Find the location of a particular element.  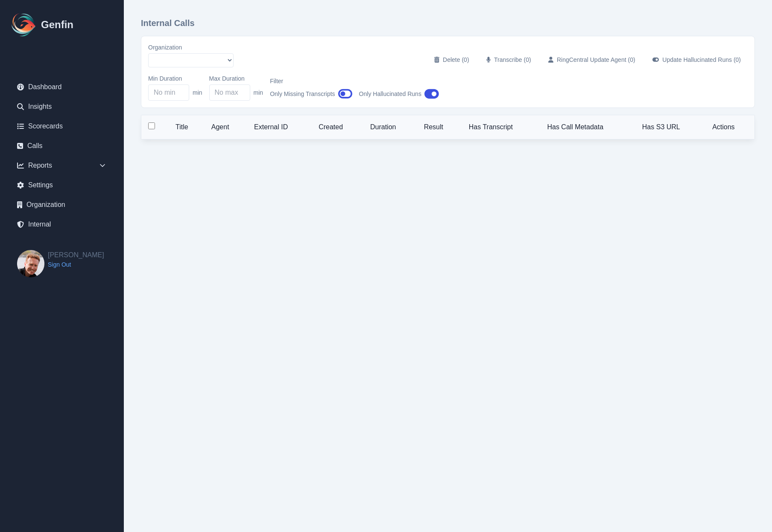

label: Filter is located at coordinates (311, 81).